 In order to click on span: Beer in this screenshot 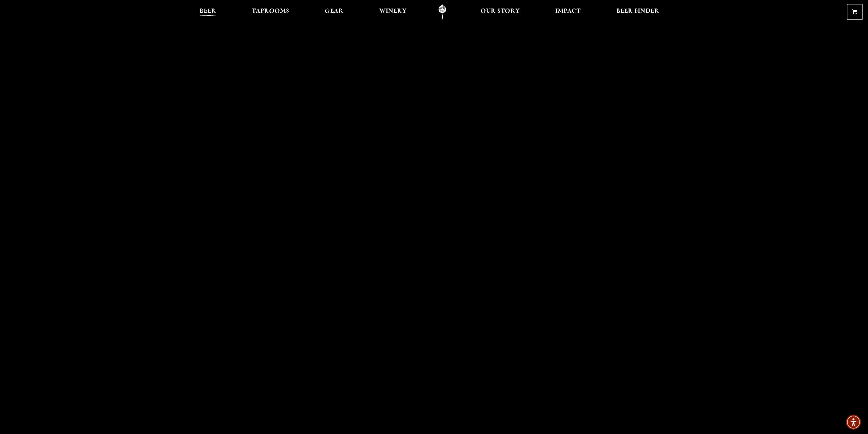, I will do `click(208, 12)`.